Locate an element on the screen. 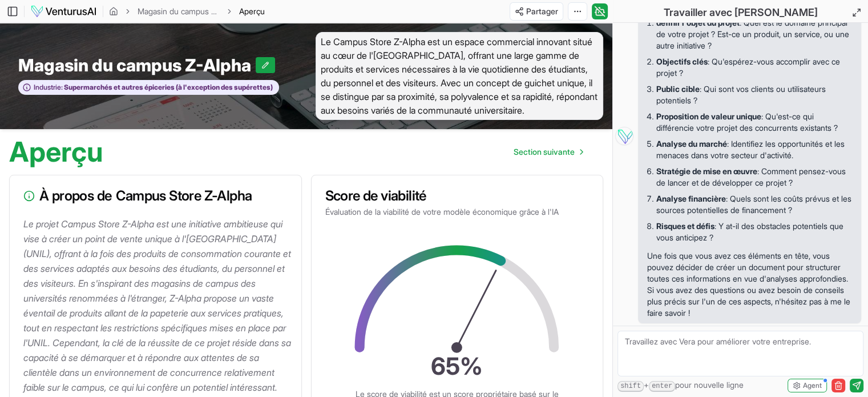 Image resolution: width=868 pixels, height=397 pixels. font: Le projet Campus Store Z-Alpha est une initiative ambitieuse qui vise à créer un point de vente u... is located at coordinates (158, 305).